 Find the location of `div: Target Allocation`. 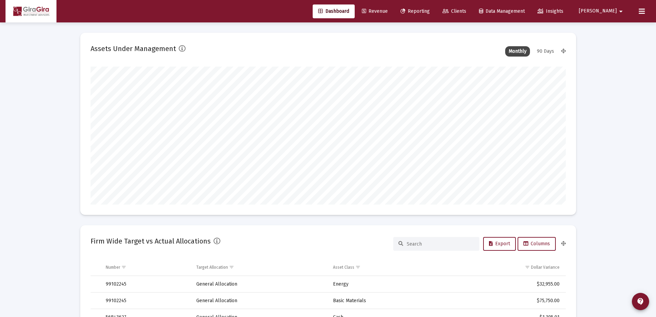

div: Target Allocation is located at coordinates (212, 267).